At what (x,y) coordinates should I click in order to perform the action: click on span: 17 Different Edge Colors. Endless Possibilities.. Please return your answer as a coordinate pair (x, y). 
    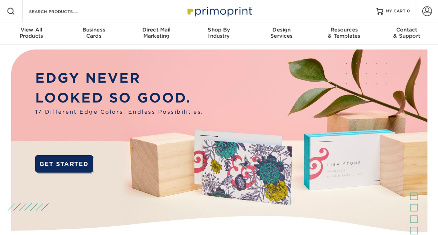
    Looking at the image, I should click on (119, 112).